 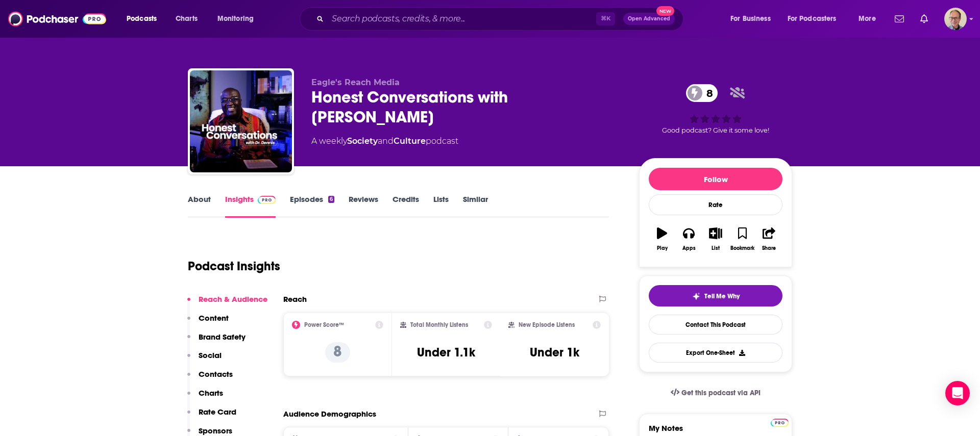 What do you see at coordinates (501, 19) in the screenshot?
I see `div: Search podcasts, credits, & more...` at bounding box center [501, 19].